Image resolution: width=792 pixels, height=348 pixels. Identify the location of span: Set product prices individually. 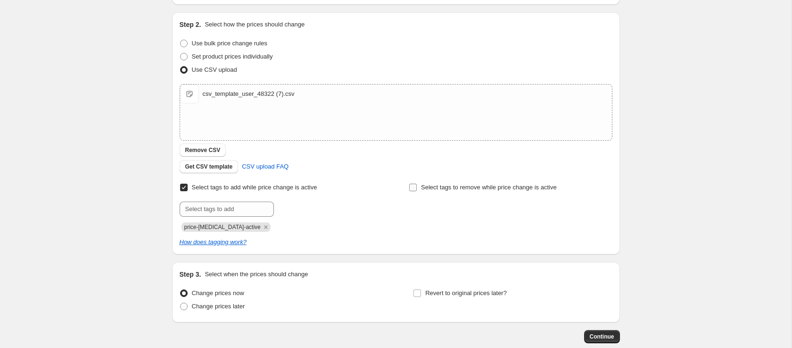
(233, 56).